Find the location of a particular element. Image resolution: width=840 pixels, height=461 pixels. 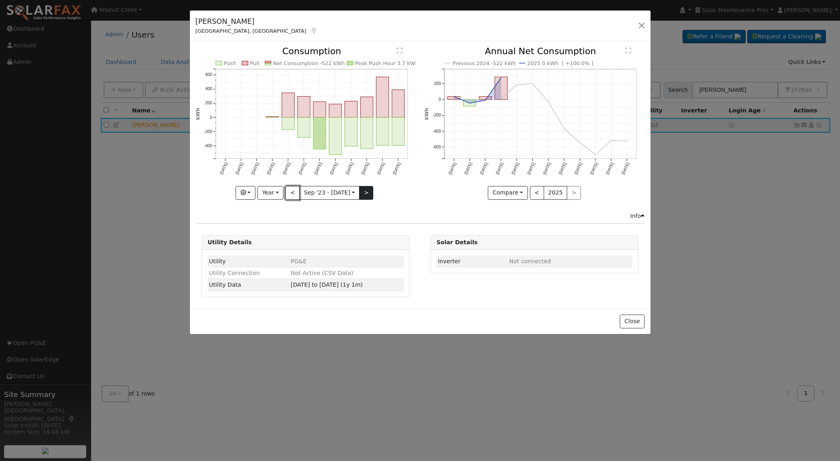

span: ID: null, authorized: 01/02/25 is located at coordinates (298, 261).